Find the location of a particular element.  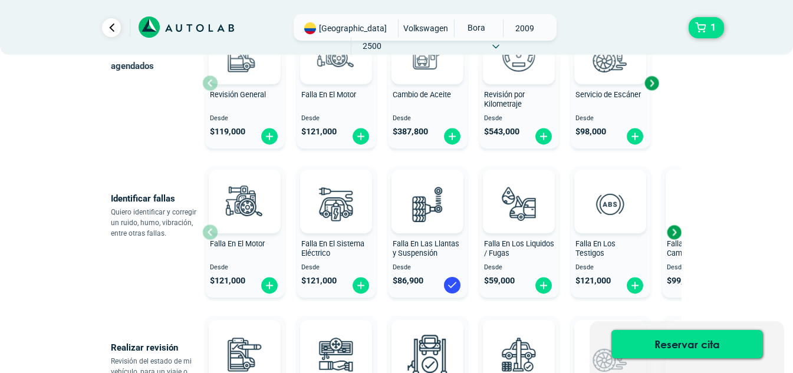

a: Ir al paso anterior is located at coordinates (111, 28).